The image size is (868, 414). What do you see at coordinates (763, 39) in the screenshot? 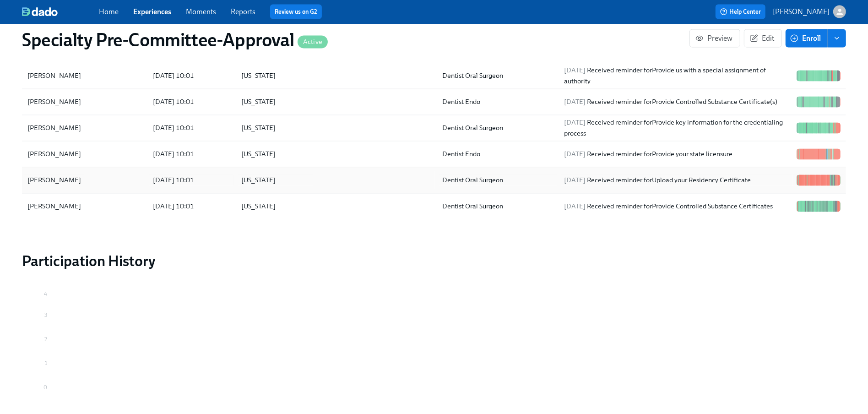
I see `a: Edit` at bounding box center [763, 39].